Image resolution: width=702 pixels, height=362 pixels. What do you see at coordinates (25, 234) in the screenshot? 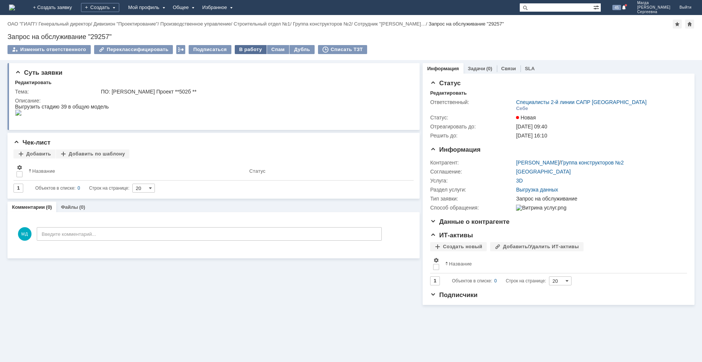
I see `span: МД` at bounding box center [25, 234].